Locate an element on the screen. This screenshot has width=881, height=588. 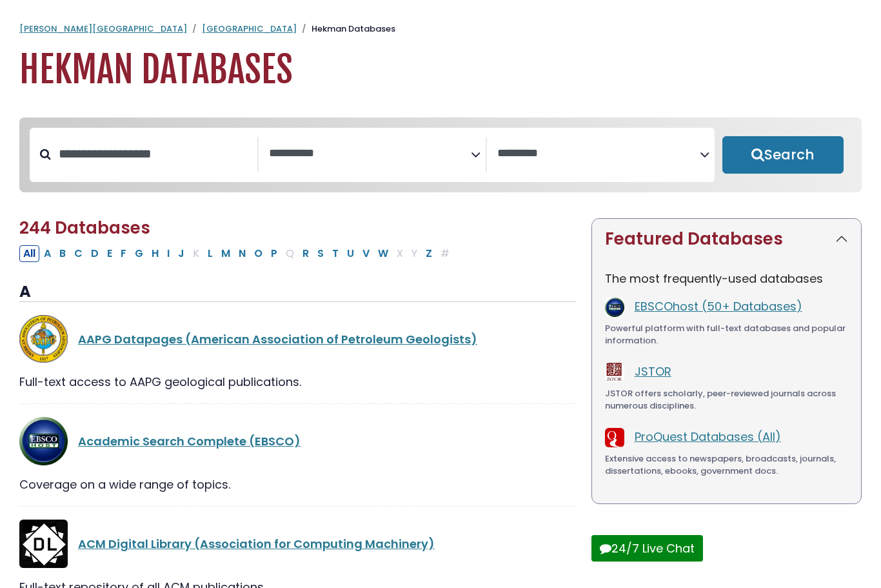
button: Filter Results E is located at coordinates (109, 254).